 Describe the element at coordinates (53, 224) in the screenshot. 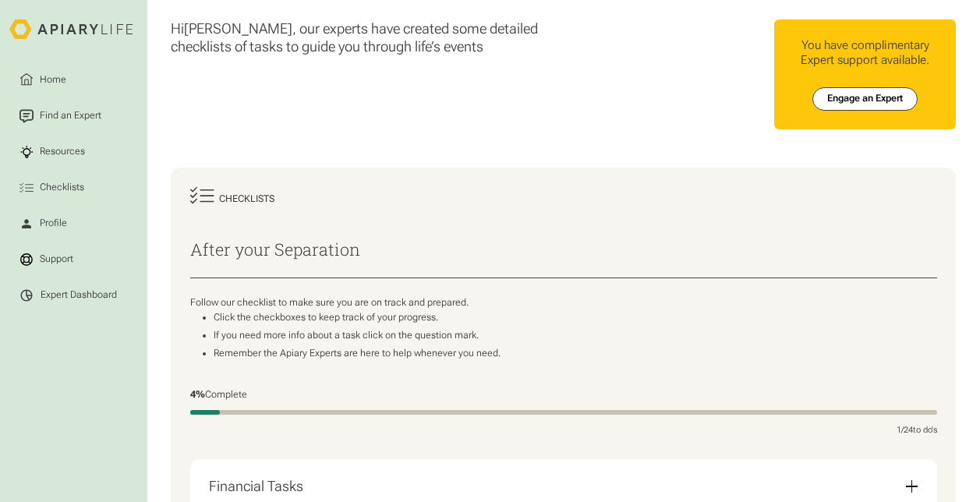

I see `div: Profile` at that location.